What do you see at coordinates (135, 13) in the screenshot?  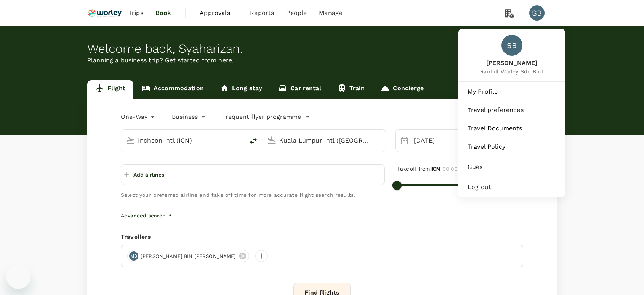 I see `span: Trips` at bounding box center [135, 13].